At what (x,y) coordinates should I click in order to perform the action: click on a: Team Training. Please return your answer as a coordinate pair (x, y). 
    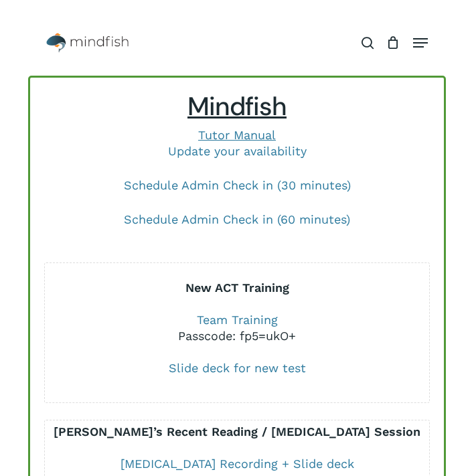
    Looking at the image, I should click on (237, 320).